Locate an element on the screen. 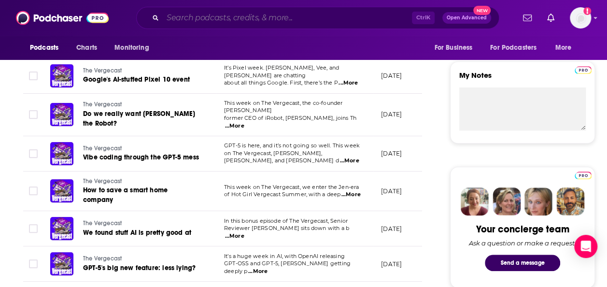 The height and width of the screenshot is (287, 607). img: Barbara Profile is located at coordinates (506, 201).